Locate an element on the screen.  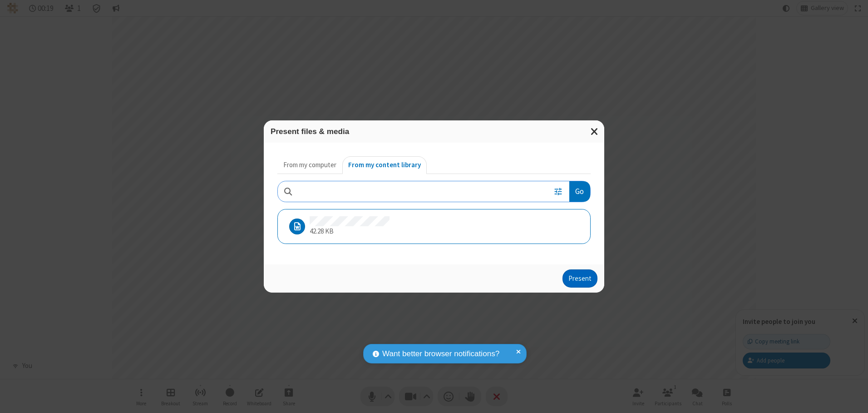
h3: Present files & media is located at coordinates (434, 131).